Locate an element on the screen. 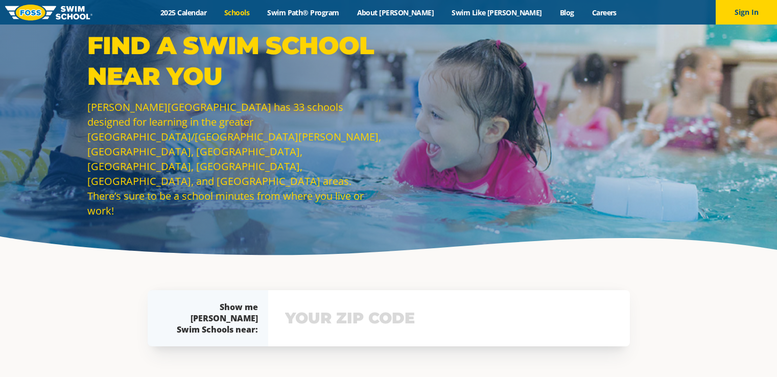  a: Swim Path® Program is located at coordinates (303, 12).